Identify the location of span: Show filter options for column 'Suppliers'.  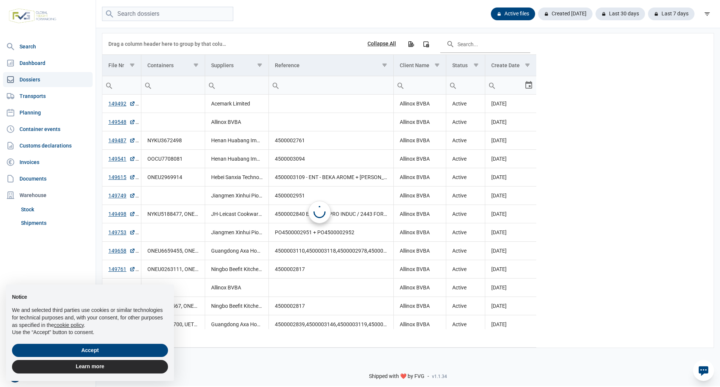
(259, 65).